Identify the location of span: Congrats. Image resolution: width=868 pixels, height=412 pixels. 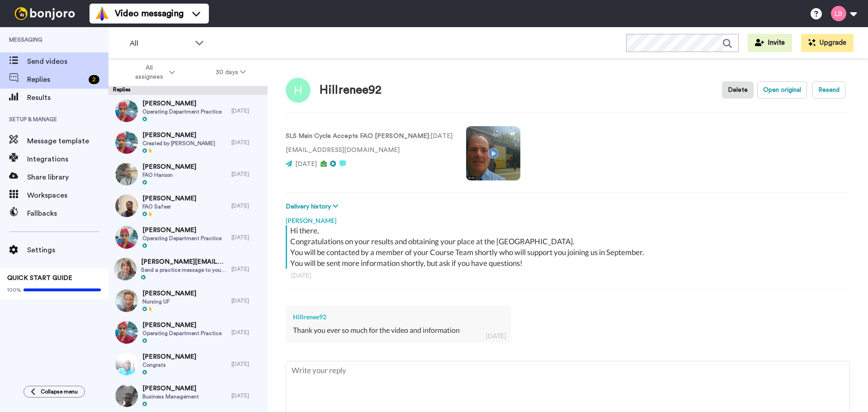
(169, 365).